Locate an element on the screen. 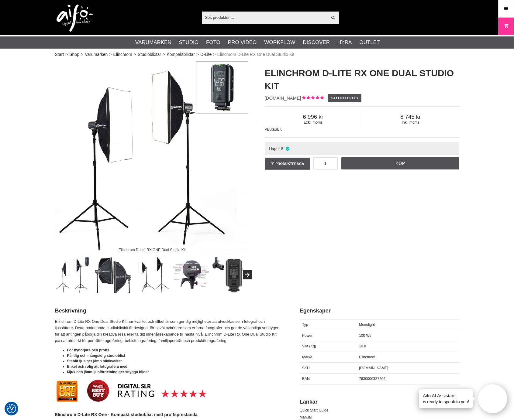  h4: Aifo AI Assistant is located at coordinates (446, 395).